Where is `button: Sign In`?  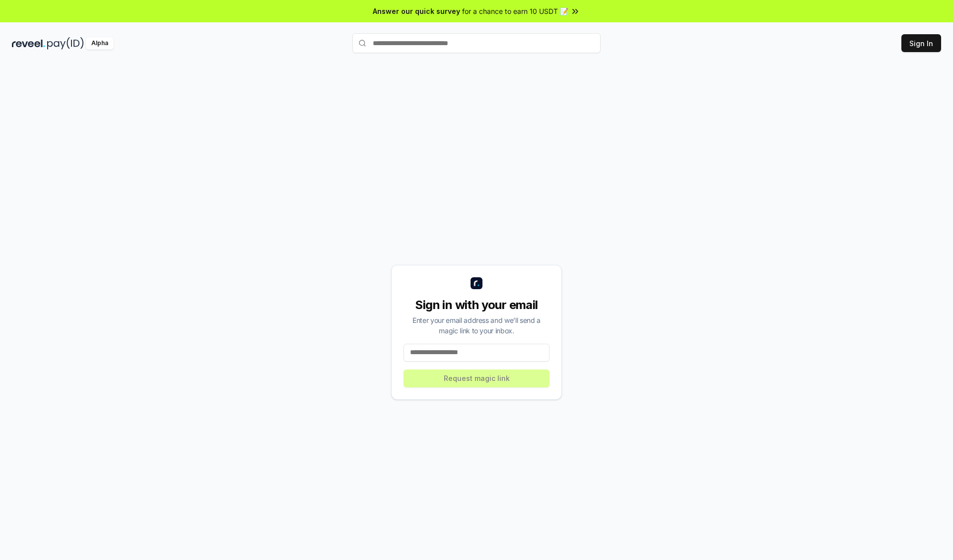
button: Sign In is located at coordinates (921, 43).